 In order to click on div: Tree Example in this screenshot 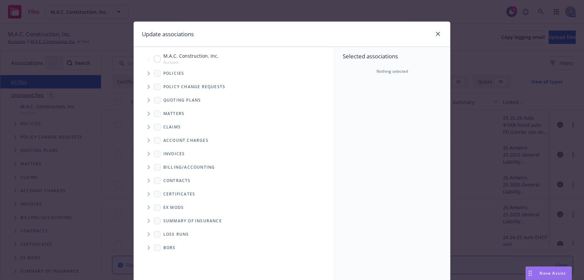, I will do `click(234, 105)`.